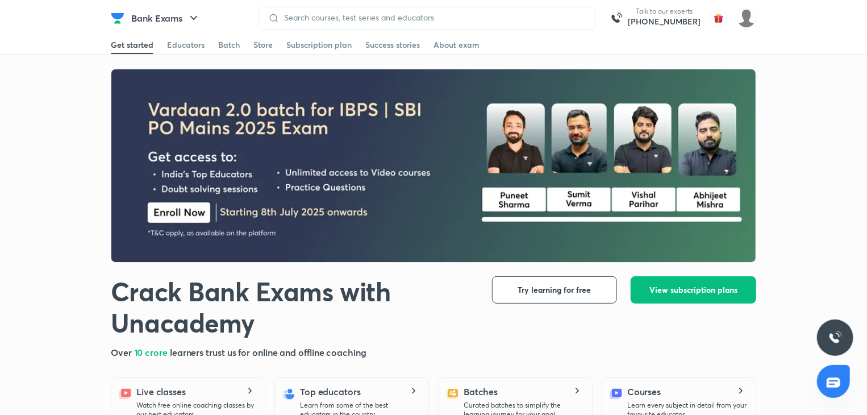 The height and width of the screenshot is (415, 867). Describe the element at coordinates (122, 352) in the screenshot. I see `span: Over` at that location.